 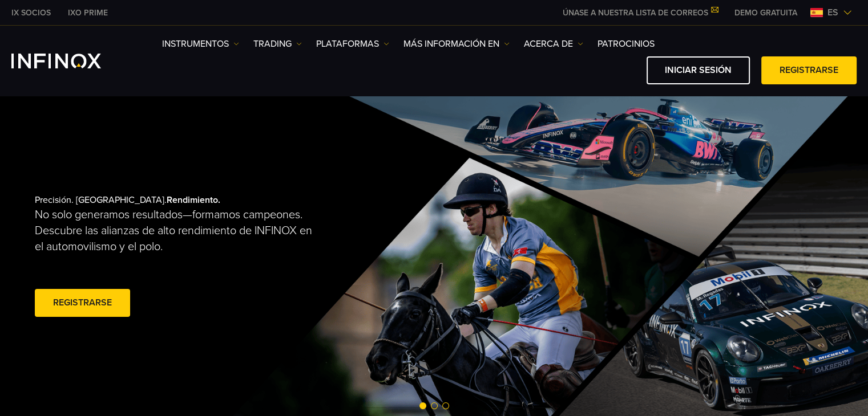 I want to click on a: INFINOX Logo, so click(x=70, y=61).